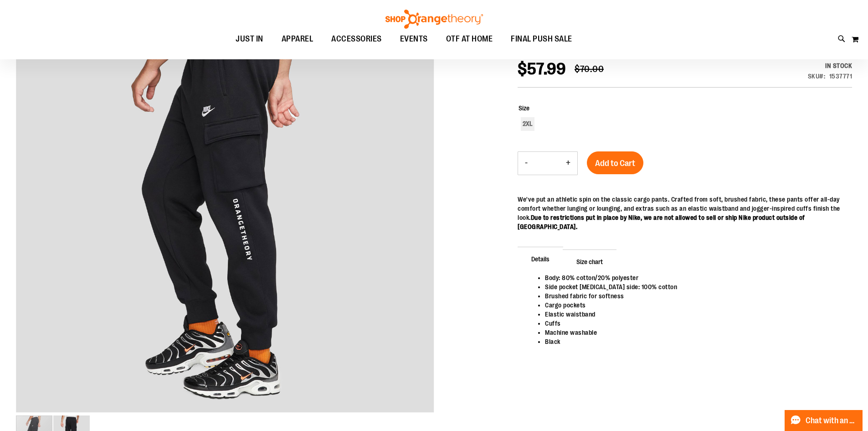 This screenshot has height=431, width=868. What do you see at coordinates (661, 222) in the screenshot?
I see `b: Due to restrictions put in place by Nike, we are not allowed to sell or ship Nike product outside...` at bounding box center [661, 222].